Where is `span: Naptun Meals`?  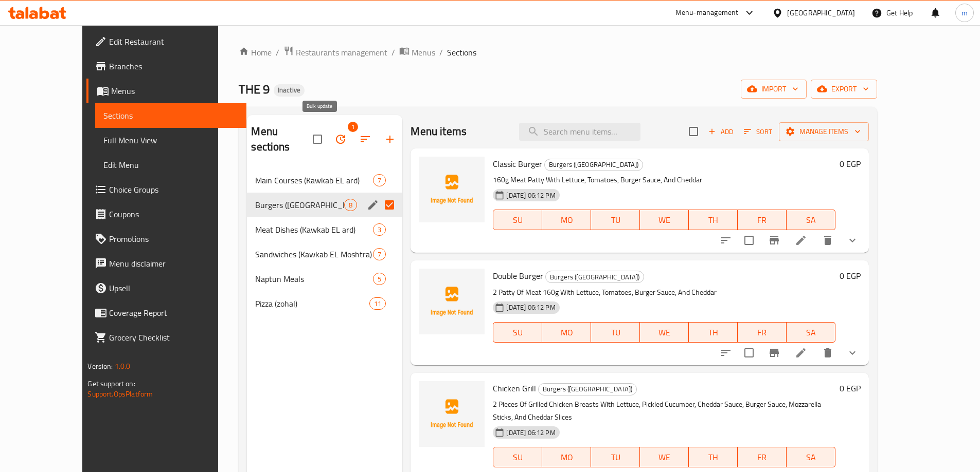 span: Naptun Meals is located at coordinates (314, 279).